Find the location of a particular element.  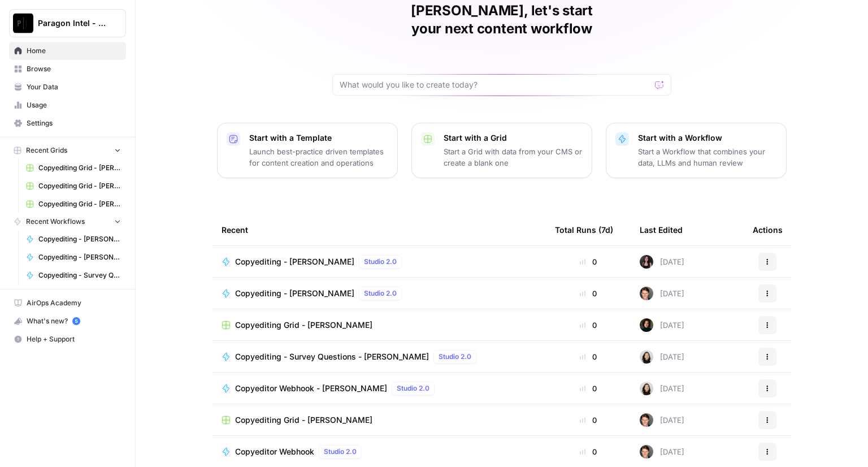

div: What's new? is located at coordinates (67, 321).